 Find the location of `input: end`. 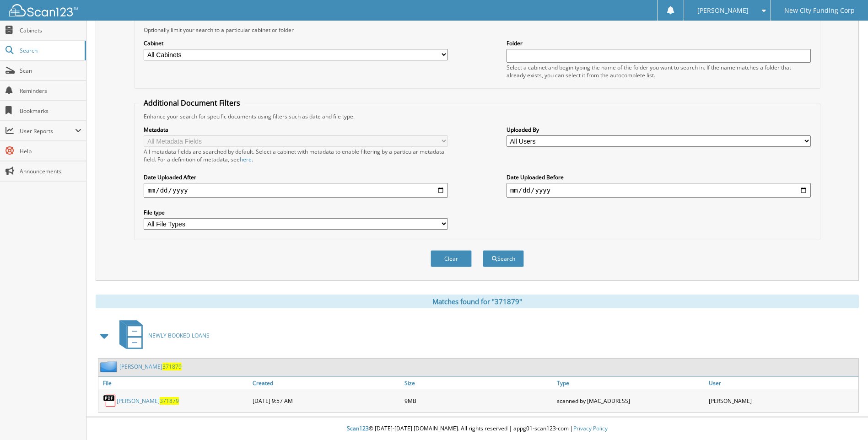

input: end is located at coordinates (659, 190).